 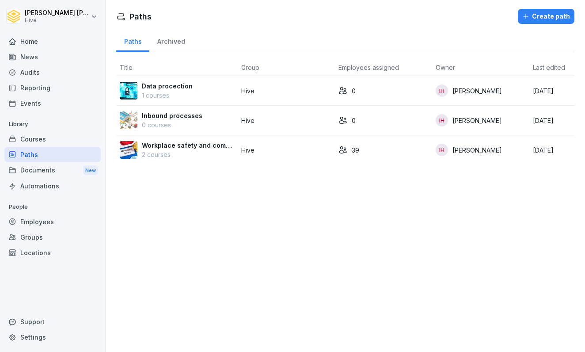 What do you see at coordinates (53, 186) in the screenshot?
I see `div: Automations` at bounding box center [53, 186].